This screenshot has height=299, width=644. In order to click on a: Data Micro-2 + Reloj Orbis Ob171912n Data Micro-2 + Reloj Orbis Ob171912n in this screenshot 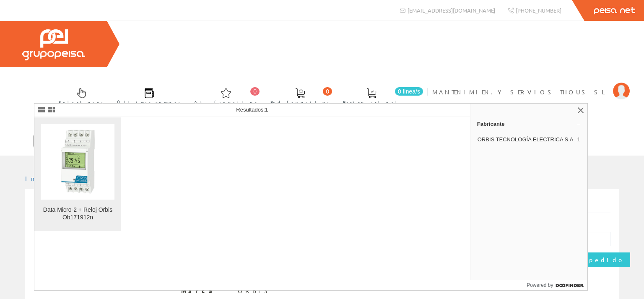, I will do `click(78, 174)`.